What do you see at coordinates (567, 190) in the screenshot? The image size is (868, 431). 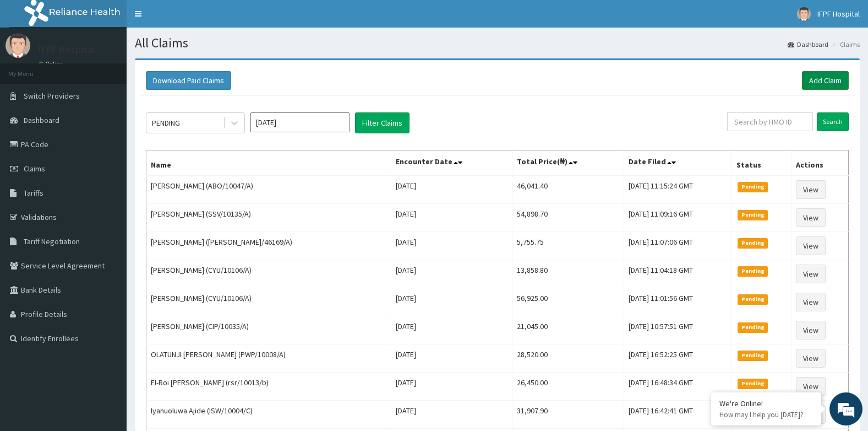 I see `td: 46,041.40` at bounding box center [567, 190].